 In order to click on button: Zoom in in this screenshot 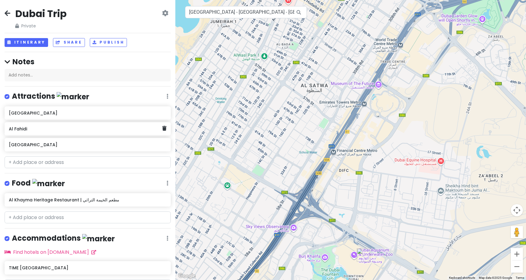, I will do `click(516, 254)`.